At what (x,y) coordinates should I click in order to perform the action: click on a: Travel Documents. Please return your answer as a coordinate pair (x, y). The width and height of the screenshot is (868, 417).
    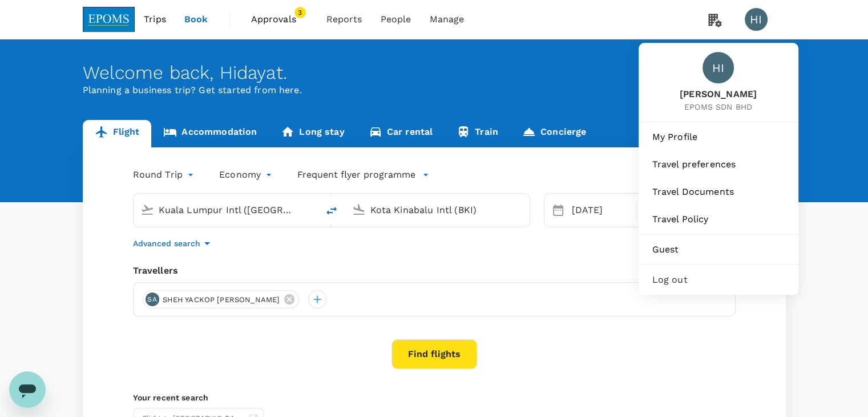
    Looking at the image, I should click on (718, 192).